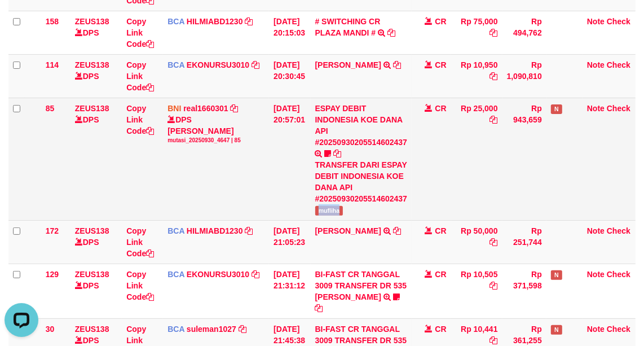  What do you see at coordinates (174, 109) in the screenshot?
I see `span: BNI` at bounding box center [174, 109].